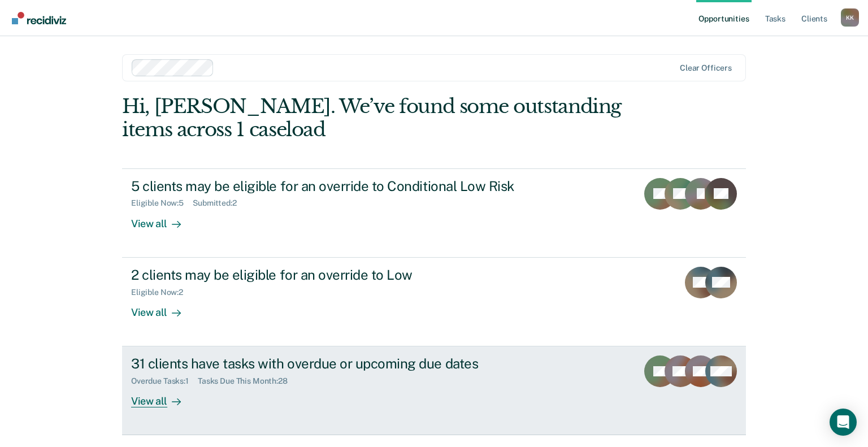  Describe the element at coordinates (850, 18) in the screenshot. I see `div: K K` at that location.